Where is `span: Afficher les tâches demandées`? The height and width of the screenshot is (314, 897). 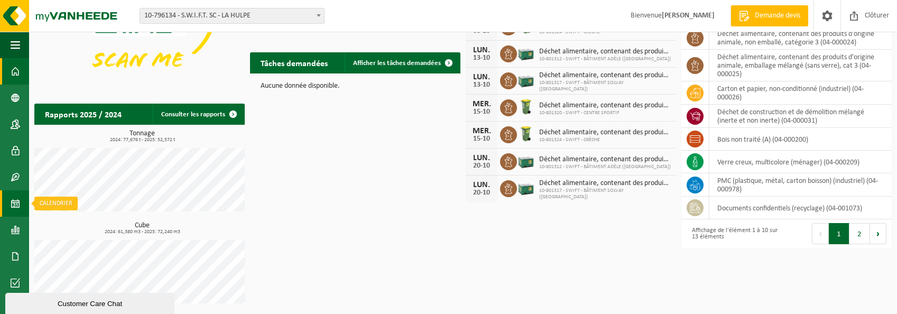
span: Afficher les tâches demandées is located at coordinates (397, 63).